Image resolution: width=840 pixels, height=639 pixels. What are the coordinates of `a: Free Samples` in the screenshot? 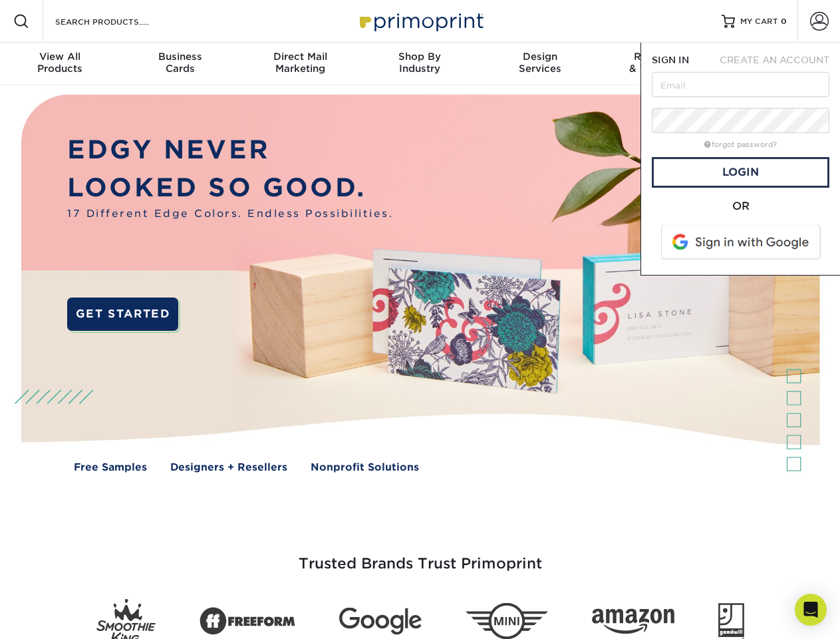 It's located at (110, 467).